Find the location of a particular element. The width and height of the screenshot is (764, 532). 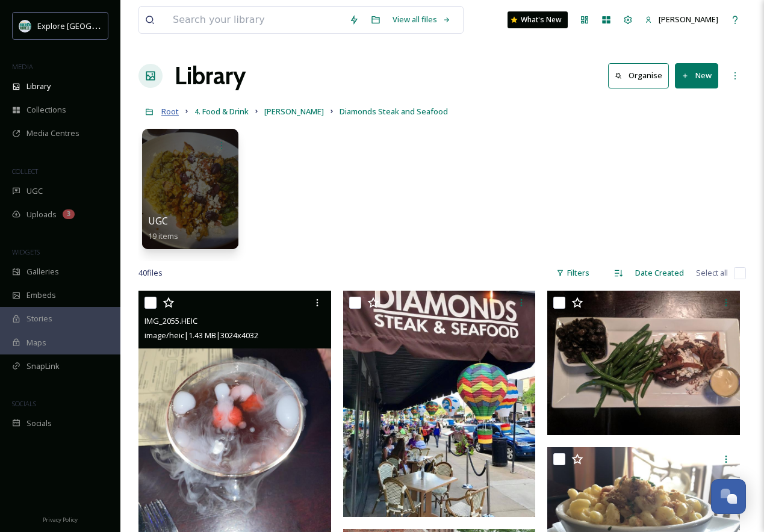

span: Diamonds Steak and Seafood is located at coordinates (394, 111).